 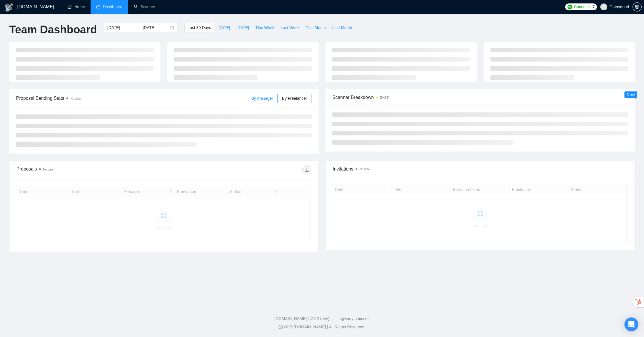 What do you see at coordinates (631, 95) in the screenshot?
I see `span: New` at bounding box center [631, 95].